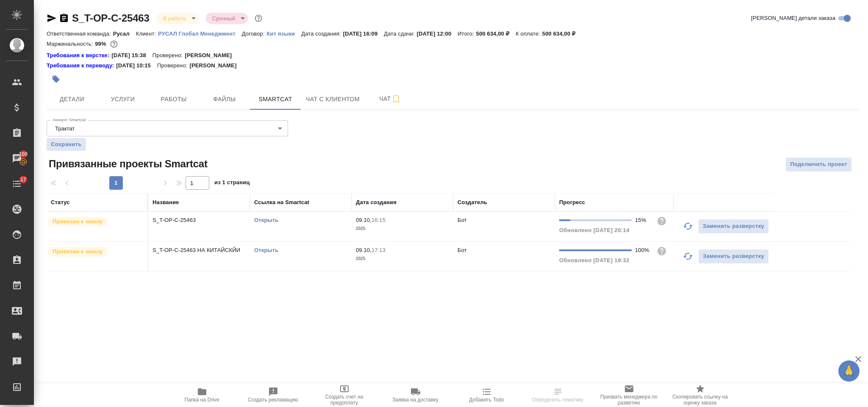 This screenshot has width=868, height=407. What do you see at coordinates (199, 251) in the screenshot?
I see `p: S_T-OP-C-25463 НА КИТАЙСКЙИ` at bounding box center [199, 251].